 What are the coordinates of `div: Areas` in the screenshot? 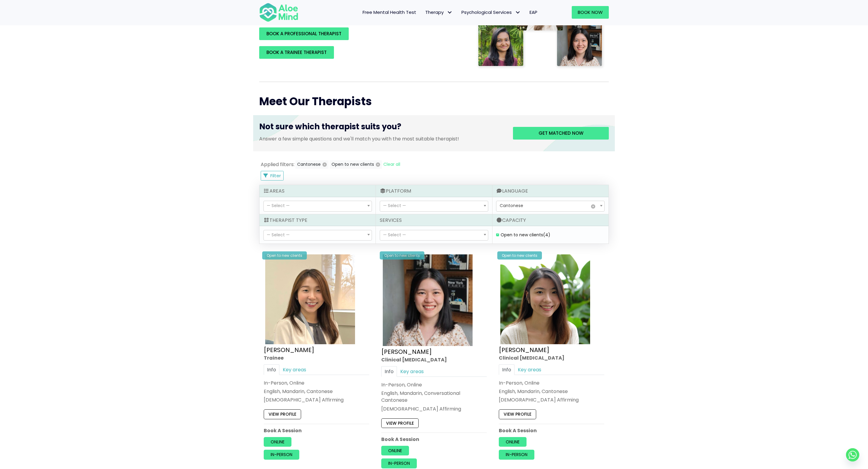 It's located at (317, 190).